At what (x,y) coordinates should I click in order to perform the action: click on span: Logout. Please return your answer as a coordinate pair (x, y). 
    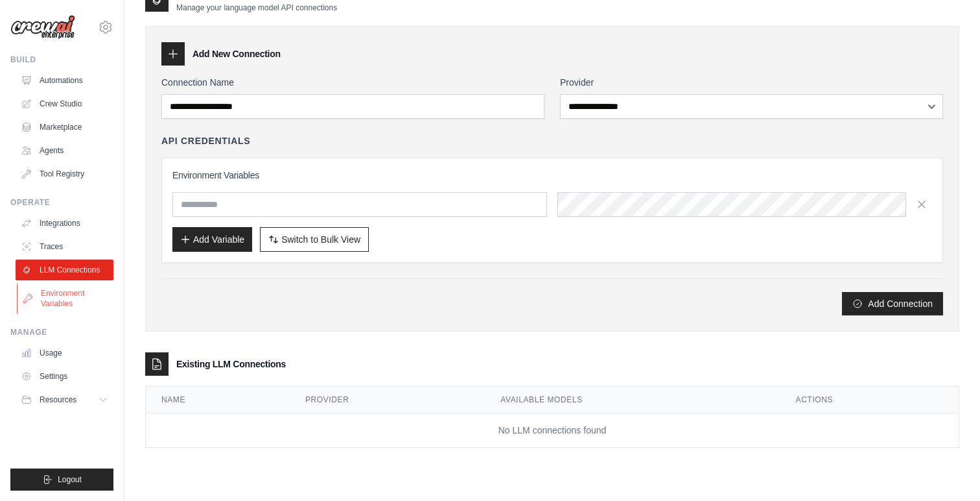
    Looking at the image, I should click on (69, 480).